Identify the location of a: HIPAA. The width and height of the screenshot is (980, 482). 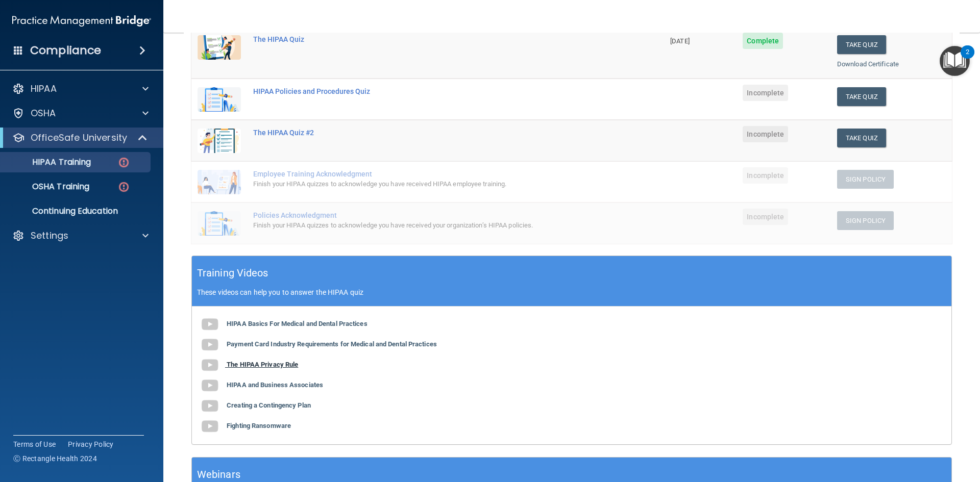
(80, 88).